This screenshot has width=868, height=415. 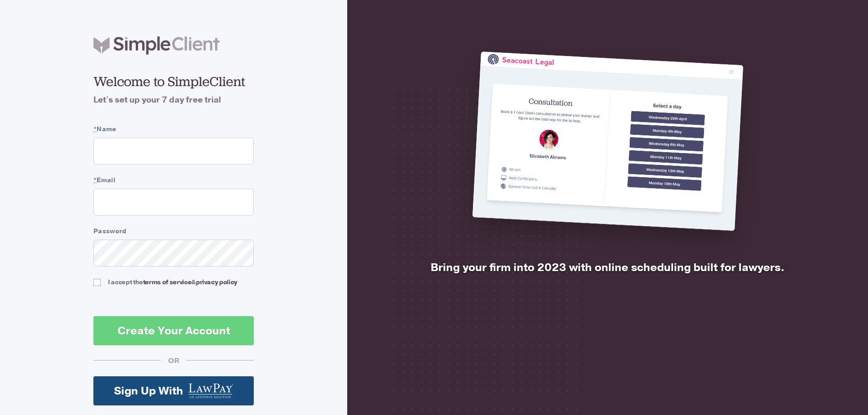 What do you see at coordinates (174, 231) in the screenshot?
I see `label: Password` at bounding box center [174, 231].